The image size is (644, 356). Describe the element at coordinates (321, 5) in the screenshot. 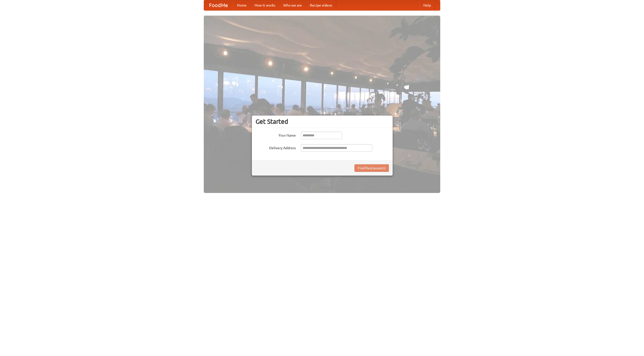

I see `a: Recipe videos` at that location.